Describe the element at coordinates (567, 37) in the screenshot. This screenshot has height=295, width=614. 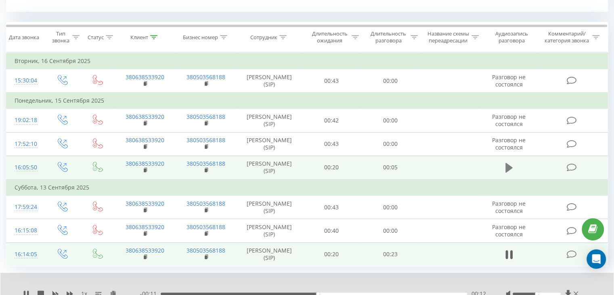
I see `div: Комментарий/категория звонка` at that location.